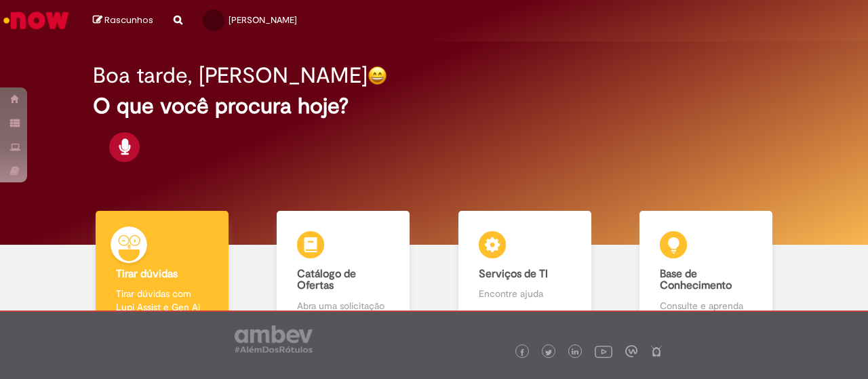 The width and height of the screenshot is (868, 379). Describe the element at coordinates (162, 301) in the screenshot. I see `p: Tirar dúvidas com Lupi Assist e Gen Ai` at that location.